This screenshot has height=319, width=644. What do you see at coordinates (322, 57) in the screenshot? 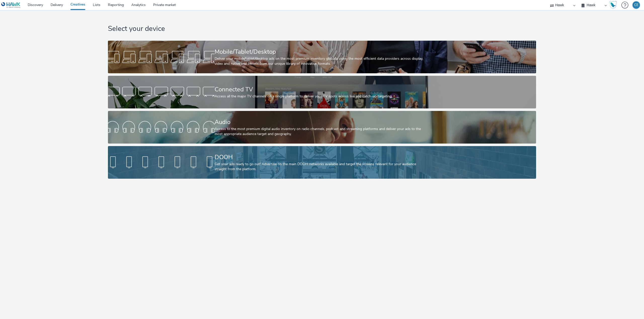
I see `a: Mobile/Tablet/DesktopDeliver your mobile/tablet/desktop ads on the most premium inventory globall...` at bounding box center [322, 57].